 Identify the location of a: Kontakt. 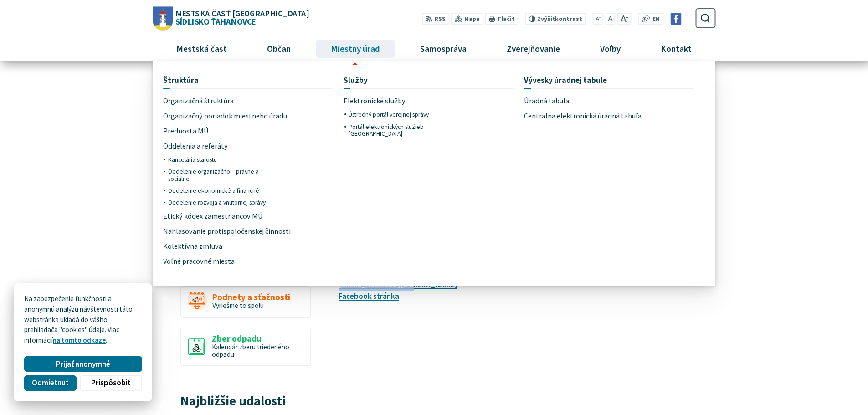
(676, 48).